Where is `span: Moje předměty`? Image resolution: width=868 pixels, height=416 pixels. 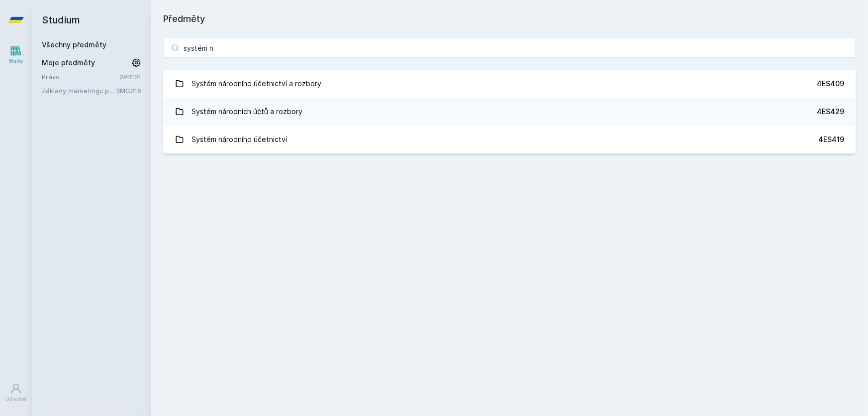
span: Moje předměty is located at coordinates (68, 63).